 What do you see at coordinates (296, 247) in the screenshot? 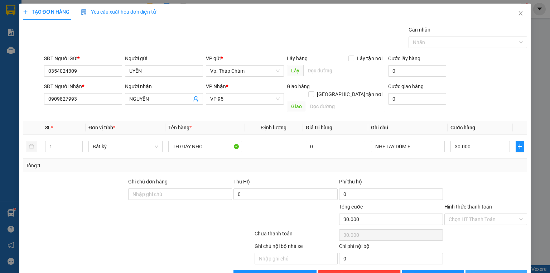
I see `div: Ghi chú nội bộ nhà xe` at bounding box center [296, 247].